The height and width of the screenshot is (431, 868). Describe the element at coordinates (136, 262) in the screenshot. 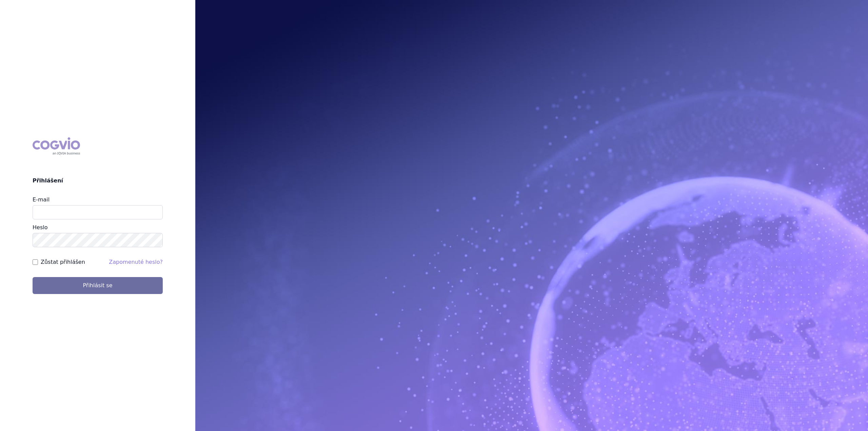

I see `a: Zapomenuté heslo?` at that location.